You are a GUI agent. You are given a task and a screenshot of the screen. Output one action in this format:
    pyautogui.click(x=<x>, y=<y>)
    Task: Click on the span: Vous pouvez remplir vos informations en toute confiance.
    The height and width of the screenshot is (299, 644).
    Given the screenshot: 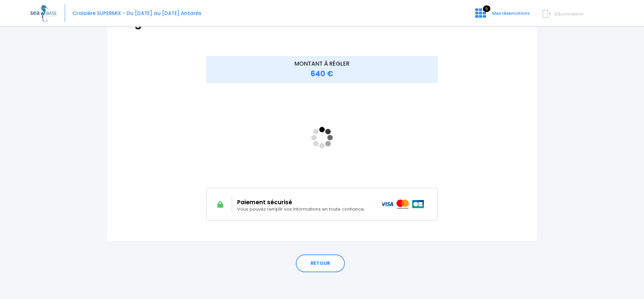 What is the action you would take?
    pyautogui.click(x=301, y=209)
    